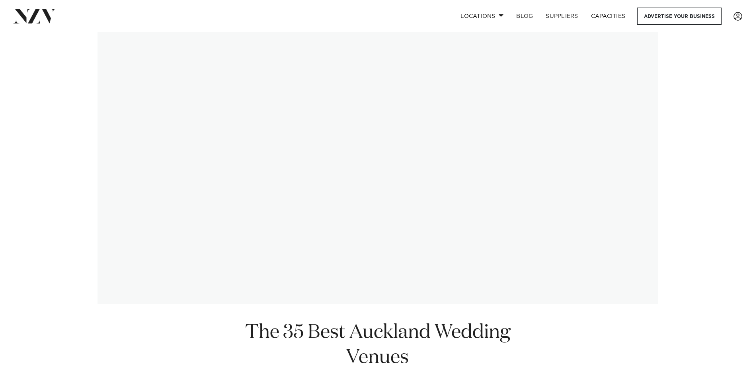 The width and height of the screenshot is (755, 368). I want to click on a: Capacities, so click(608, 16).